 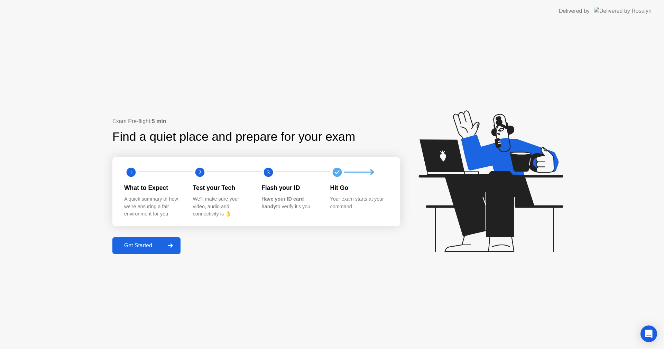 I want to click on div: We’ll make sure your video, audio and connectivity is 👌, so click(x=222, y=207).